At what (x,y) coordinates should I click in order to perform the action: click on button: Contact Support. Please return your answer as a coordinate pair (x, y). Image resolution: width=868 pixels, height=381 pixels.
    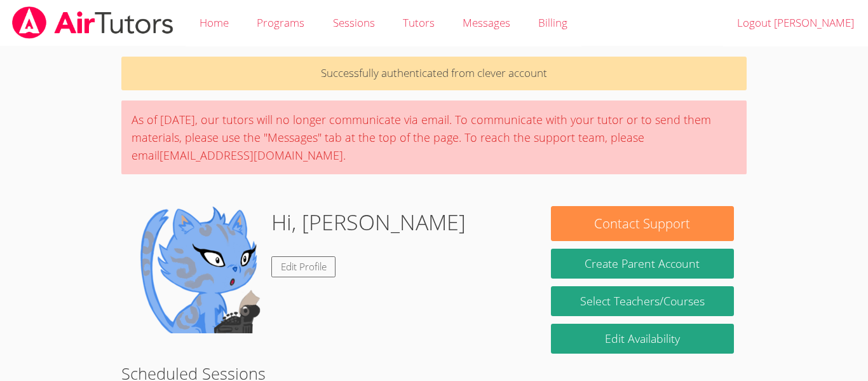
    Looking at the image, I should click on (643, 223).